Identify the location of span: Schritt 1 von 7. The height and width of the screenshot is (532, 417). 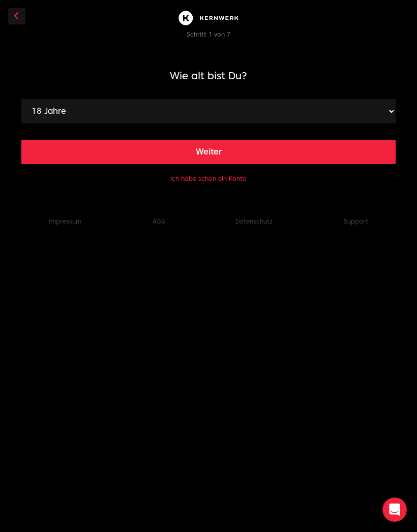
(208, 34).